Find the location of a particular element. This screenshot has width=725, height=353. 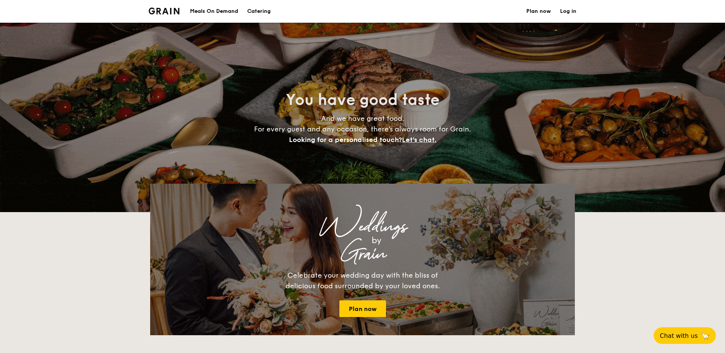

div: Grain is located at coordinates (362, 254).